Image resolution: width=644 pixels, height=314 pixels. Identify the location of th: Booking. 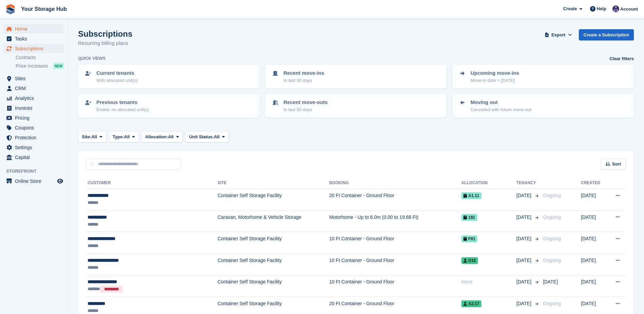
(395, 183).